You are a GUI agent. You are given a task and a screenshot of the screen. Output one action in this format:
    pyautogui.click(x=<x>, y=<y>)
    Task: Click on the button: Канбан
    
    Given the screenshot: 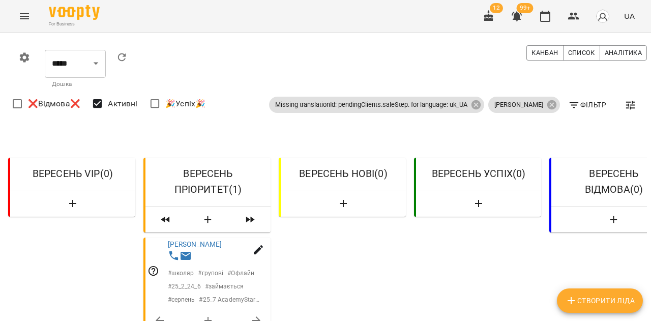 What is the action you would take?
    pyautogui.click(x=545, y=53)
    